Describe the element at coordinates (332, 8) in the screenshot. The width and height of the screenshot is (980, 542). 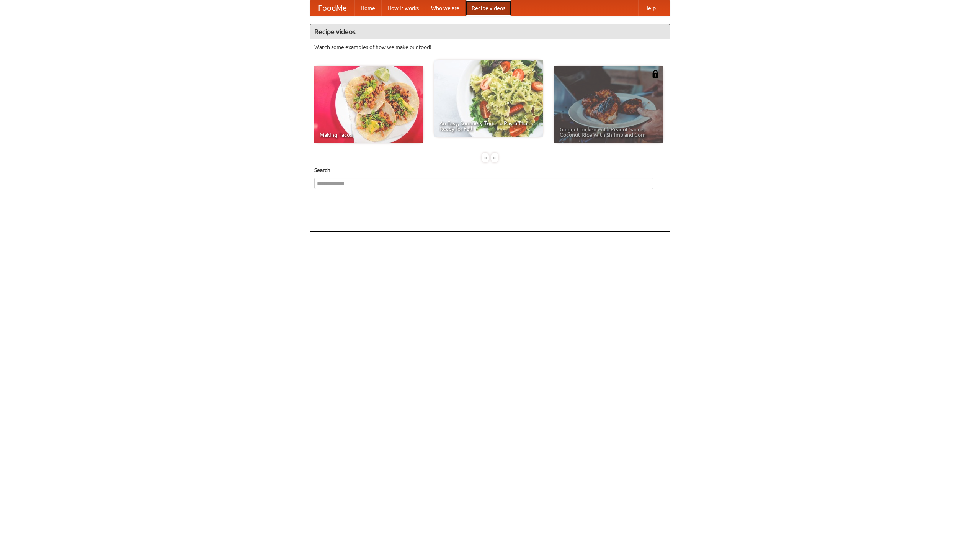
I see `a: FoodMe` at that location.